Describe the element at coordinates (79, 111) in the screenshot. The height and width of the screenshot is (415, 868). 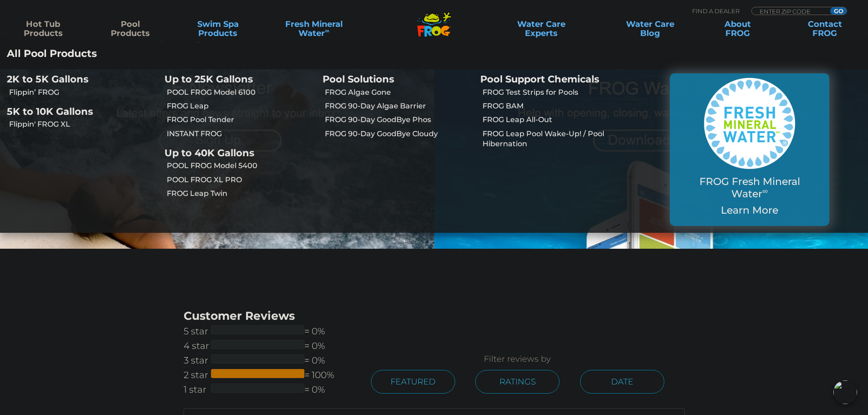
I see `p: 5K to 10K Gallons` at that location.